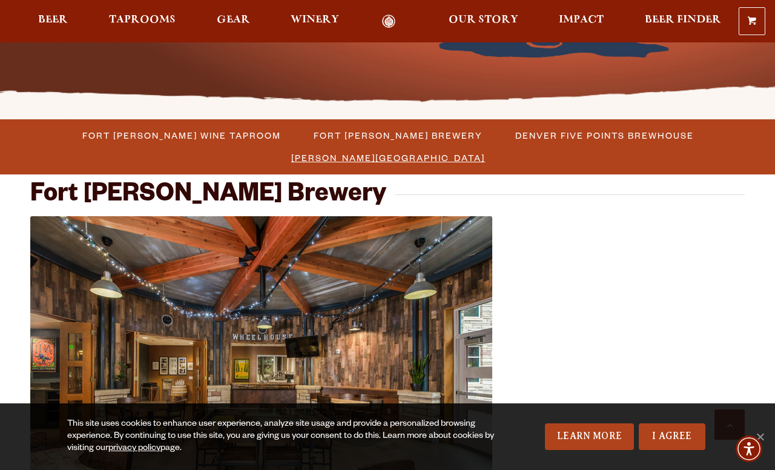 This screenshot has width=775, height=470. I want to click on span: Our Story, so click(483, 20).